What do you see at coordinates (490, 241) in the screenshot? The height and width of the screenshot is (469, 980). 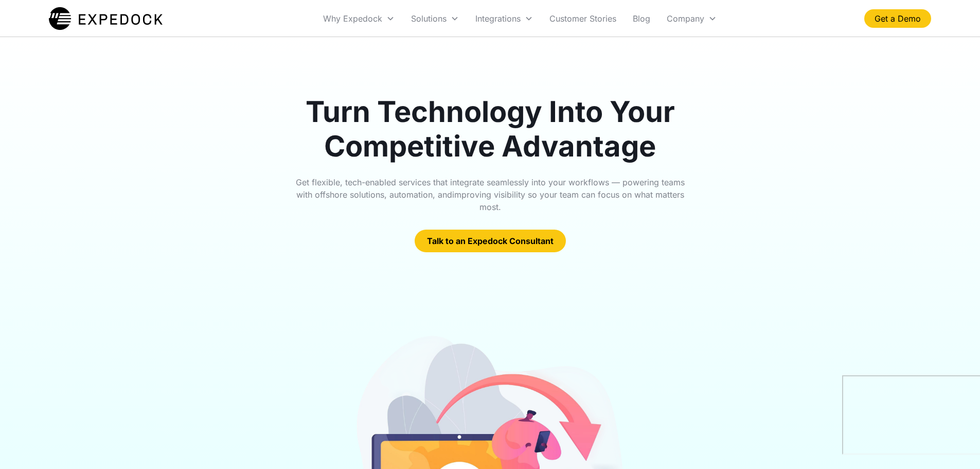 I see `a: Talk to an Expedock Consultant` at bounding box center [490, 241].